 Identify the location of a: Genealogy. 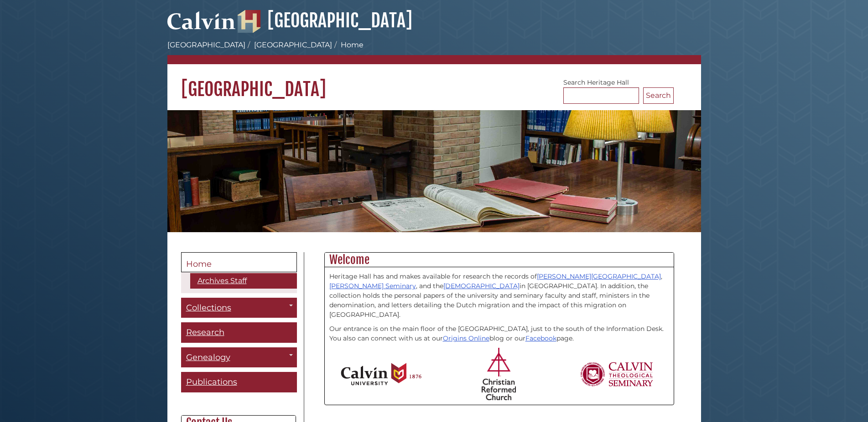
(239, 358).